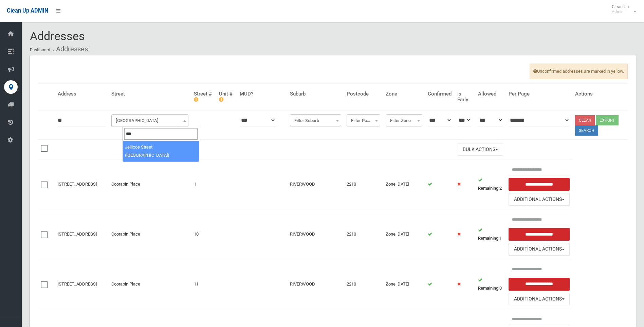 The height and width of the screenshot is (327, 644). Describe the element at coordinates (578, 72) in the screenshot. I see `span: Unconfirmed addresses are marked in yellow.` at that location.